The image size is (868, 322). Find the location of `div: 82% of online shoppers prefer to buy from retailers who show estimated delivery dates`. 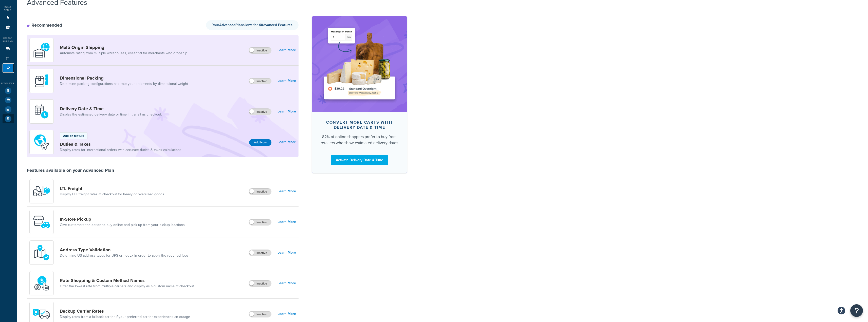

div: 82% of online shoppers prefer to buy from retailers who show estimated delivery dates is located at coordinates (359, 140).